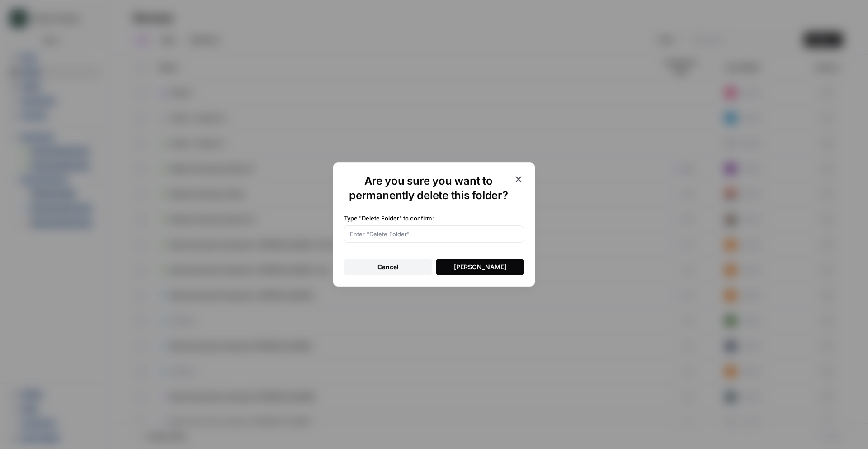 Image resolution: width=868 pixels, height=449 pixels. What do you see at coordinates (388, 267) in the screenshot?
I see `div: Cancel` at bounding box center [388, 267].